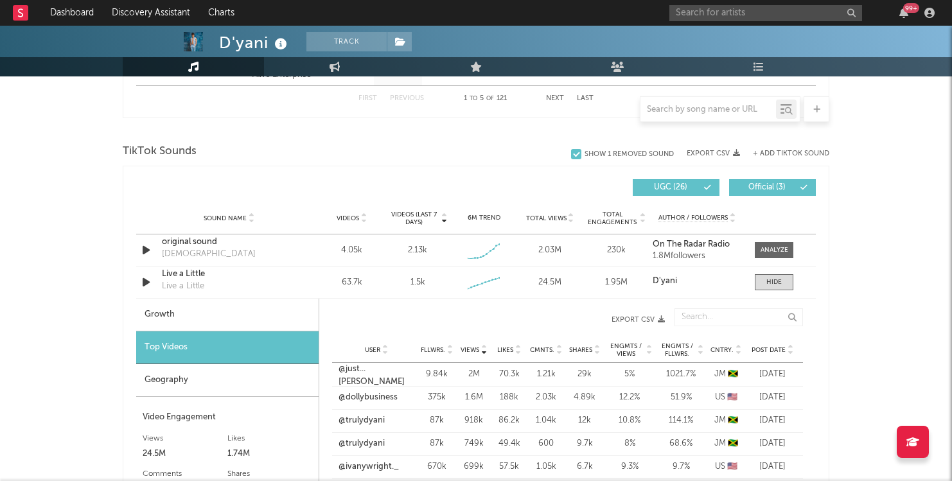  I want to click on div: US, so click(726, 397).